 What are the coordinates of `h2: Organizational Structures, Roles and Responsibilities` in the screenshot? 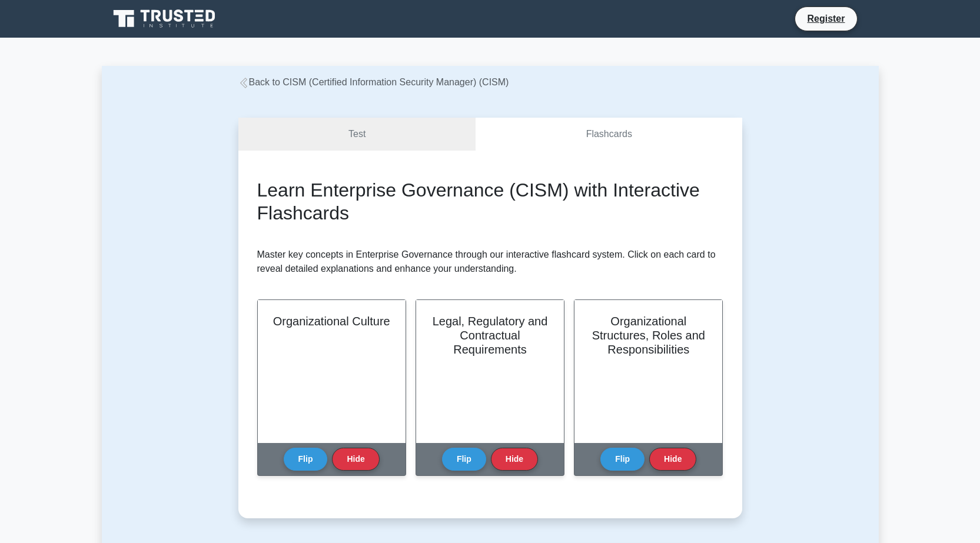 It's located at (648, 335).